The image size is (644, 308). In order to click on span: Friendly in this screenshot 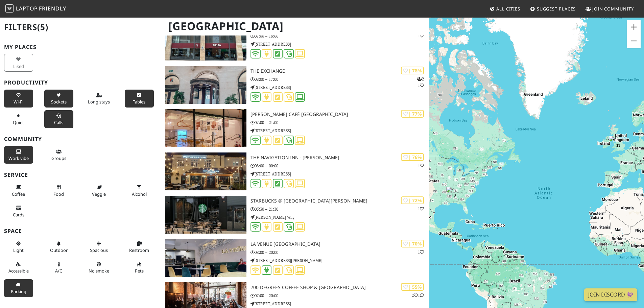, I will do `click(53, 9)`.